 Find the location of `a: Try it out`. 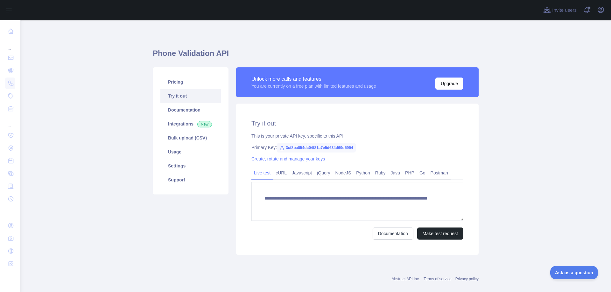

a: Try it out is located at coordinates (190, 96).